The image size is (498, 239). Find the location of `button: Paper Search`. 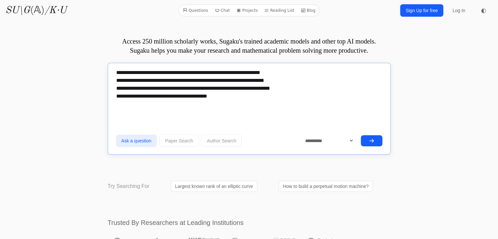

button: Paper Search is located at coordinates (179, 141).